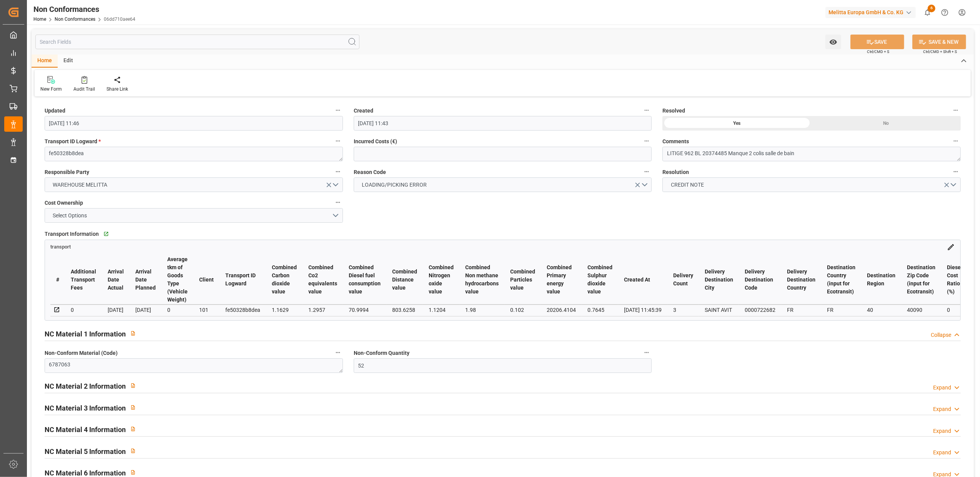  I want to click on h2: NC Material 3 Information, so click(85, 408).